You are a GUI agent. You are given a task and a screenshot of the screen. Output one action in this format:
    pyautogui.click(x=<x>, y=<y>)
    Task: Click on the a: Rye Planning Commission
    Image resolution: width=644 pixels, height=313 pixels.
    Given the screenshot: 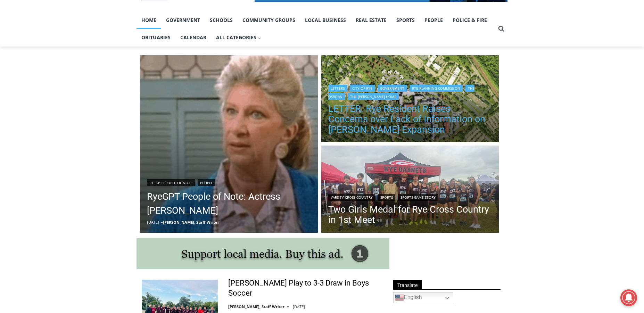 What is the action you would take?
    pyautogui.click(x=436, y=88)
    